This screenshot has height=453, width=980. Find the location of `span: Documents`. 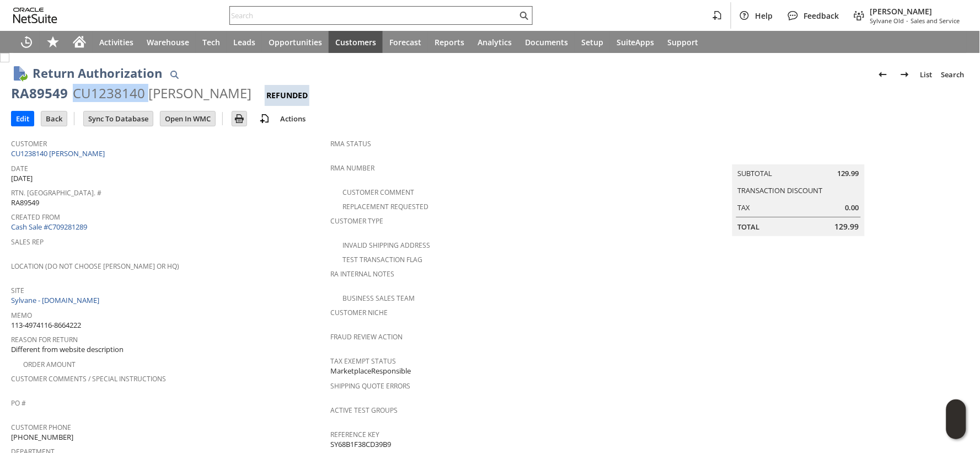

span: Documents is located at coordinates (547, 42).